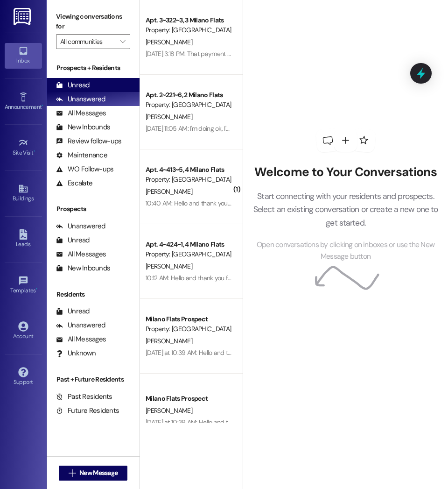  Describe the element at coordinates (89, 141) in the screenshot. I see `div: Review follow-ups` at that location.